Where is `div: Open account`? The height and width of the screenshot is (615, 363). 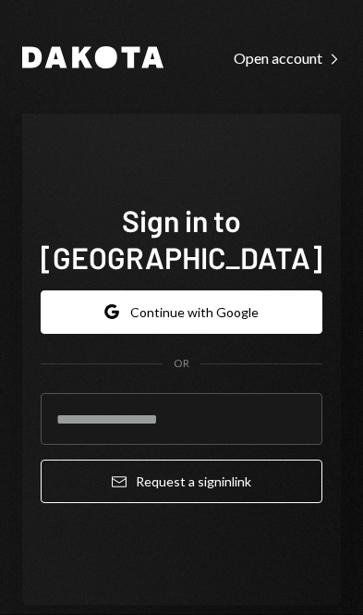
div: Open account is located at coordinates (288, 58).